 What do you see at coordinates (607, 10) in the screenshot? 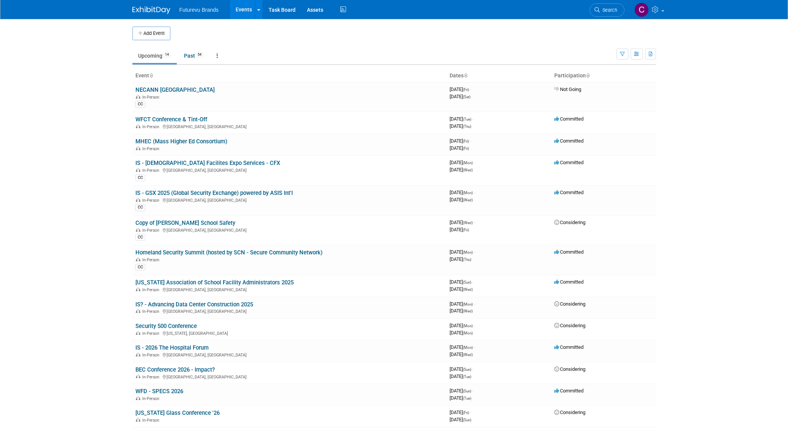
I see `a: Search` at bounding box center [607, 10].